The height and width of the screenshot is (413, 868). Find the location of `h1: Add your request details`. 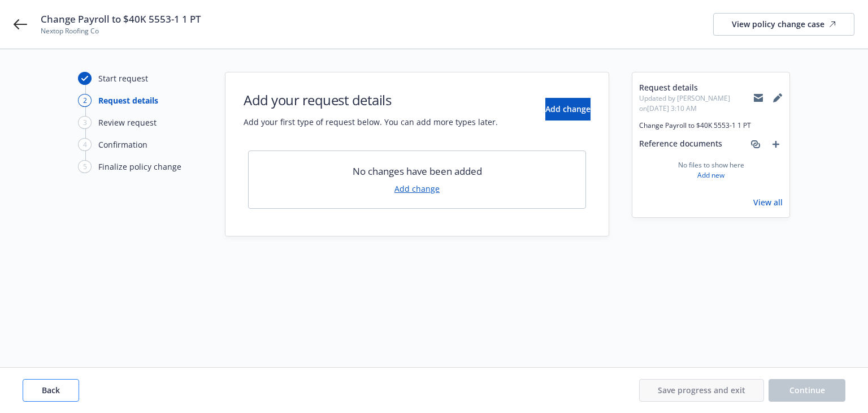

h1: Add your request details is located at coordinates (370, 100).